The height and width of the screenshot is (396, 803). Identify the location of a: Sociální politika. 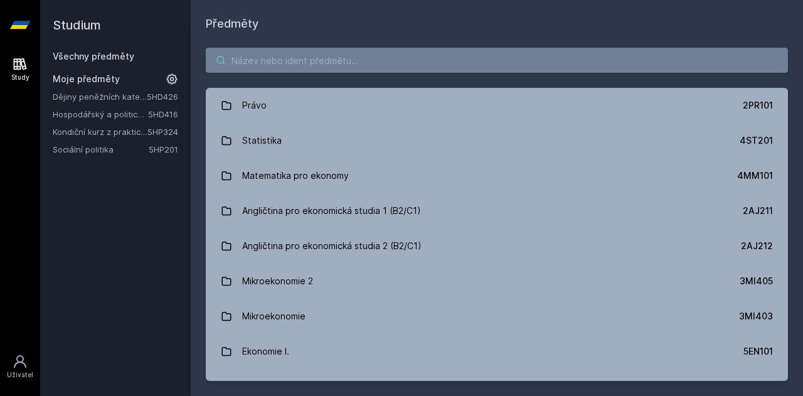
(100, 149).